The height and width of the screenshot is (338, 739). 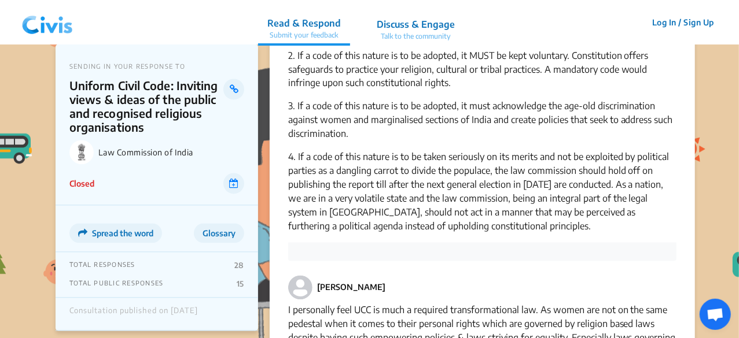 What do you see at coordinates (415, 36) in the screenshot?
I see `p: Talk to the community` at bounding box center [415, 36].